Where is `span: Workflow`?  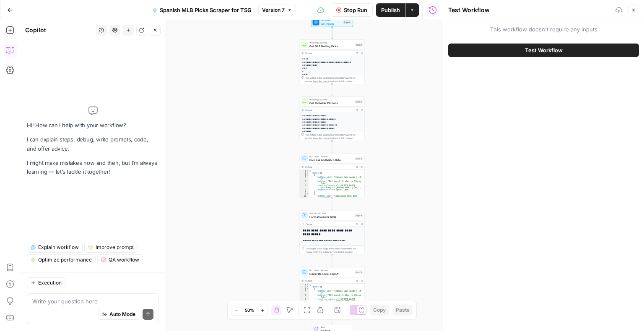
span: Workflow is located at coordinates (331, 20).